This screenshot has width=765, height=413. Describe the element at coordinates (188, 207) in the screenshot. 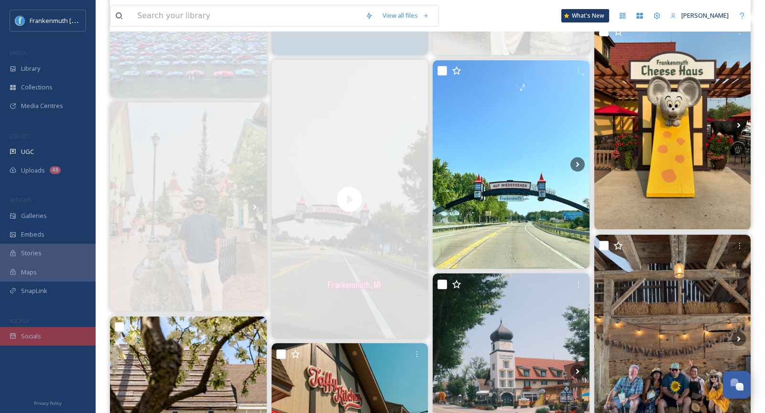

I see `img: #frankenmuth #michigan` at that location.